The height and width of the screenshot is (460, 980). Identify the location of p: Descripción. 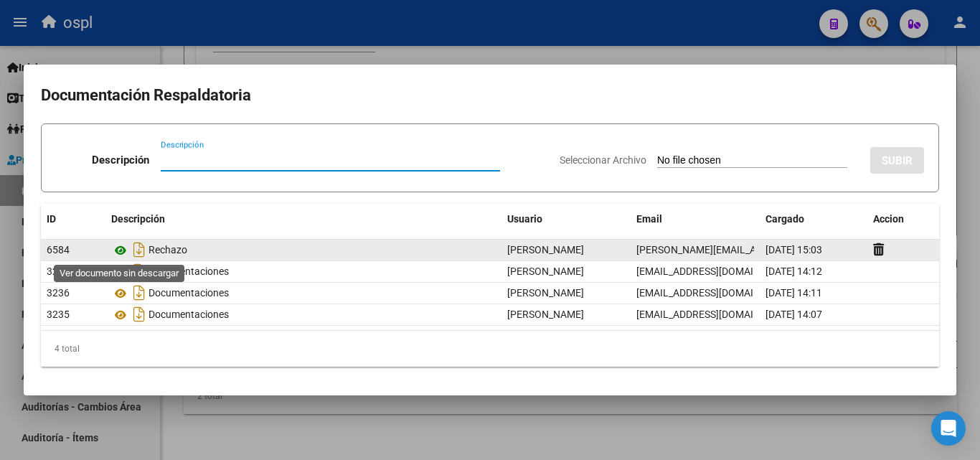
(120, 160).